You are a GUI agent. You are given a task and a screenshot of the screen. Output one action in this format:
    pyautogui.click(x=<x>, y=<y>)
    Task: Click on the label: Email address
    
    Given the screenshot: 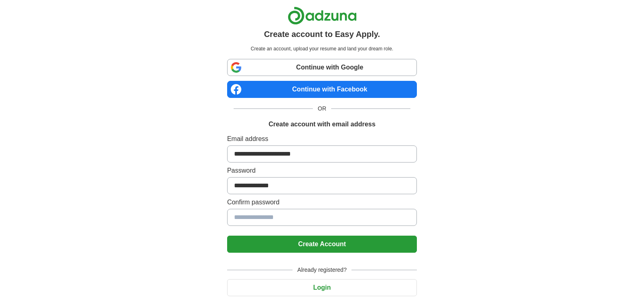 What is the action you would take?
    pyautogui.click(x=322, y=139)
    